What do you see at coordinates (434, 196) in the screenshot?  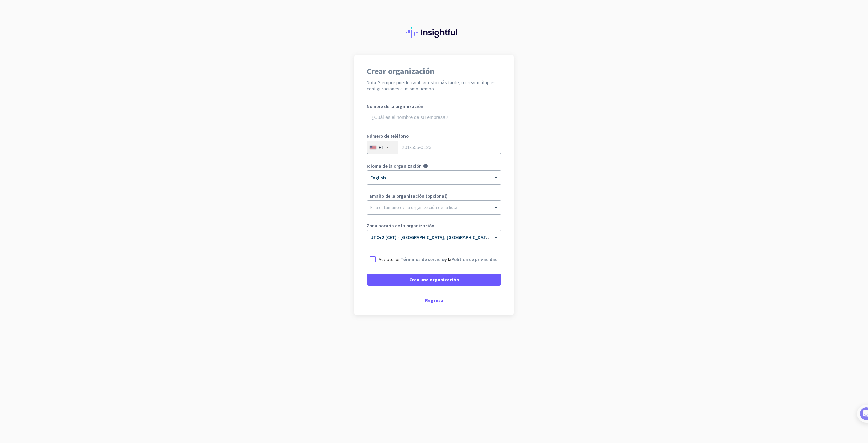 I see `label: Tamaño de la organización (opcional)` at bounding box center [434, 196].